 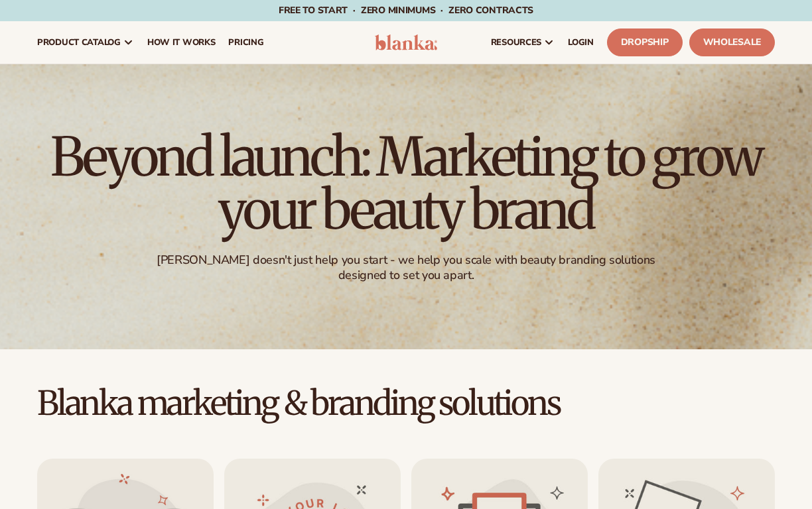 What do you see at coordinates (406, 43) in the screenshot?
I see `img: logo` at bounding box center [406, 43].